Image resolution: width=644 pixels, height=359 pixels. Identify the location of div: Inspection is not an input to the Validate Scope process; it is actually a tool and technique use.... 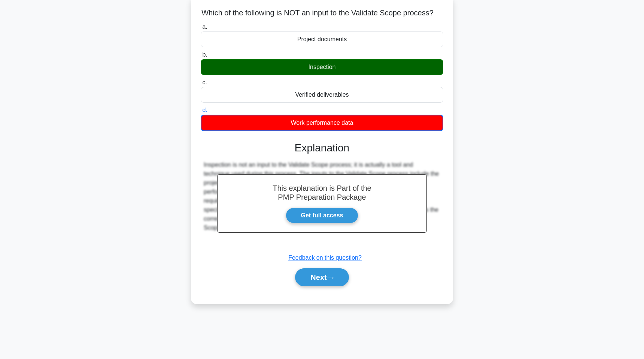
(322, 196).